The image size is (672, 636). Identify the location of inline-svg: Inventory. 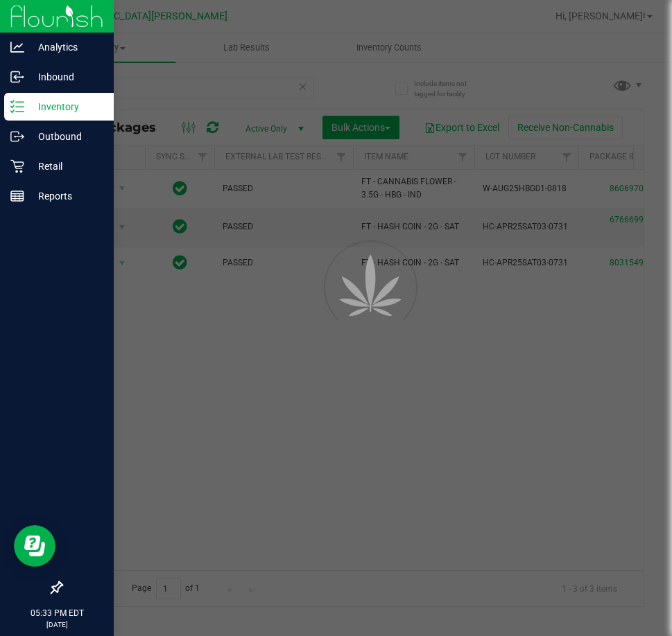
(17, 107).